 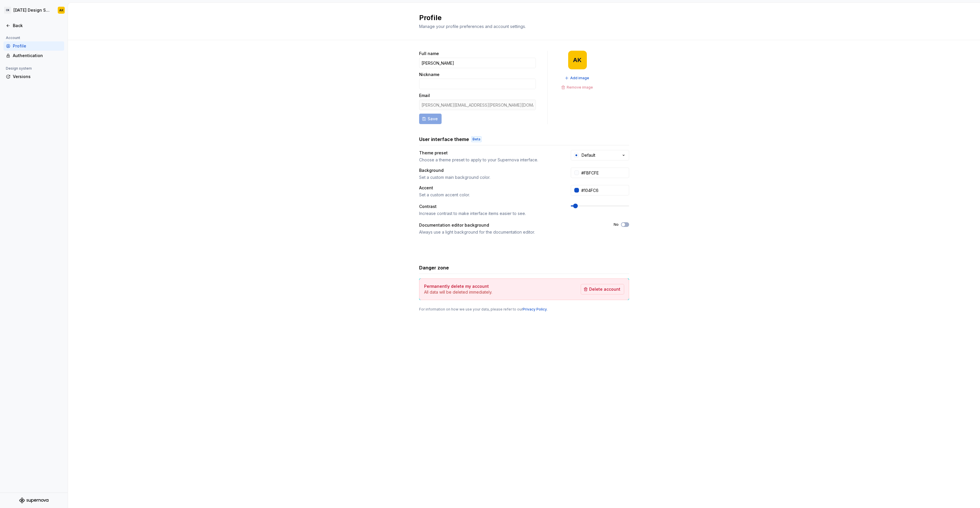 What do you see at coordinates (490, 170) in the screenshot?
I see `div: Background` at bounding box center [490, 170].